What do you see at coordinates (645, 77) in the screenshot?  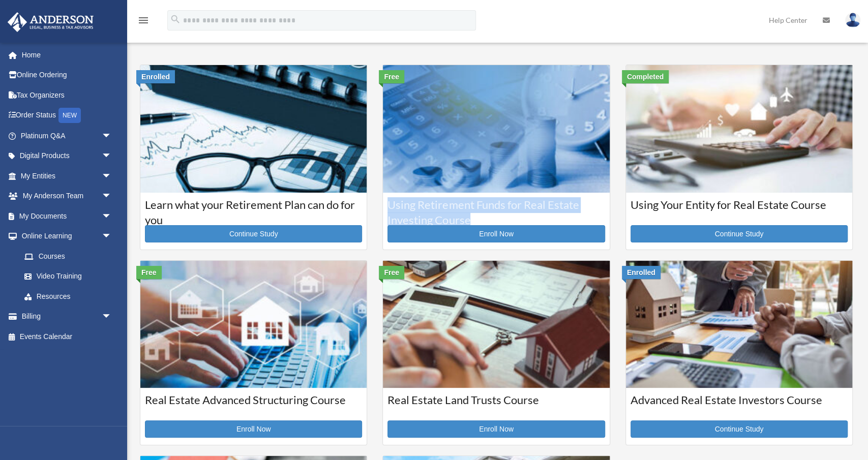 I see `div: Completed` at bounding box center [645, 77].